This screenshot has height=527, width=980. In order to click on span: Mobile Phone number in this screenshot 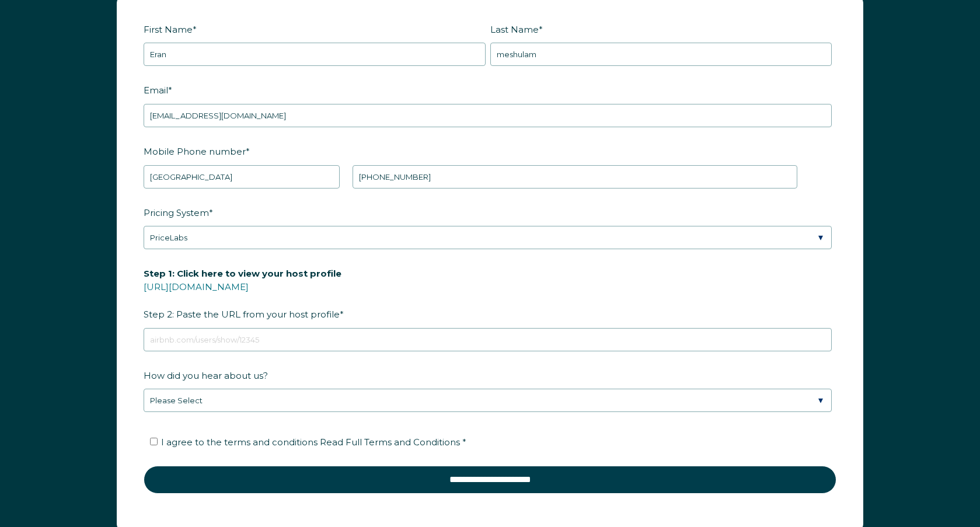, I will do `click(194, 151)`.